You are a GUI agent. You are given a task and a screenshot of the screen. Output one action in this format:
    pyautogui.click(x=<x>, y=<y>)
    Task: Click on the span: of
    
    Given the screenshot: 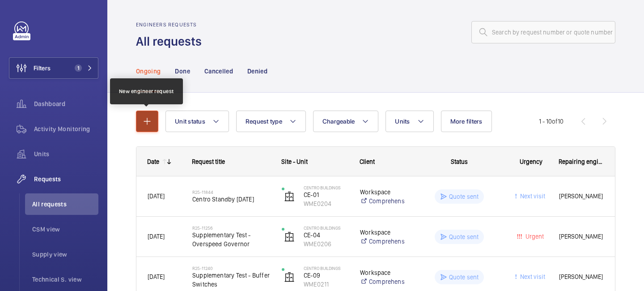 What is the action you would take?
    pyautogui.click(x=554, y=121)
    